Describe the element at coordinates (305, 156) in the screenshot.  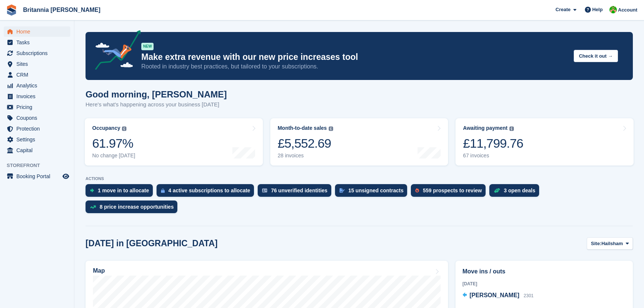
I see `div: 28 invoices` at that location.